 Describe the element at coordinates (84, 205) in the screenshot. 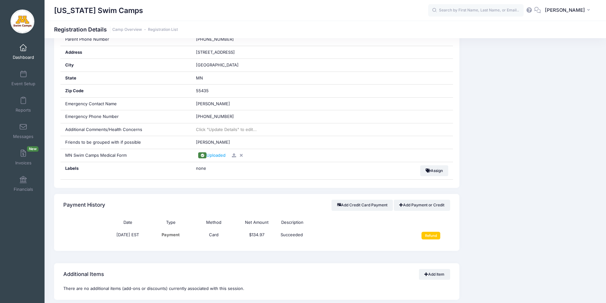

I see `h4: Payment History` at that location.